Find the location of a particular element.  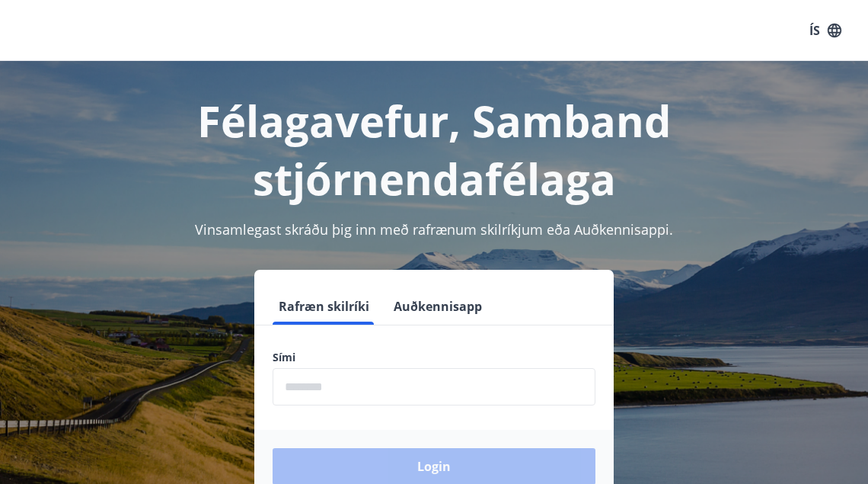

span: Vinsamlegast skráðu þig inn með rafrænum skilríkjum eða Auðkennisappi. is located at coordinates (434, 229).